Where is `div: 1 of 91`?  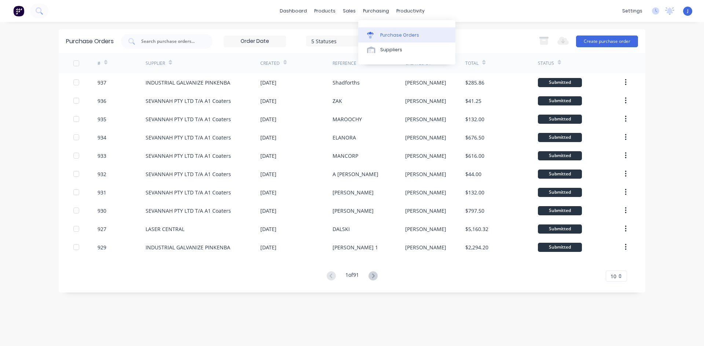
div: 1 of 91 is located at coordinates (352, 276).